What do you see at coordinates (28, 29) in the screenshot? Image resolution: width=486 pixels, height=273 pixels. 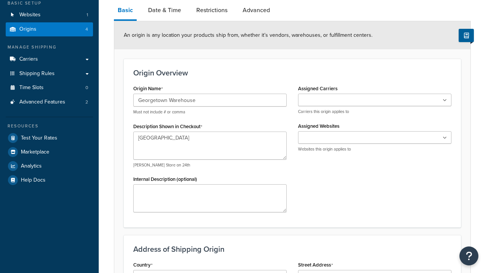 I see `span: Origins` at bounding box center [28, 29].